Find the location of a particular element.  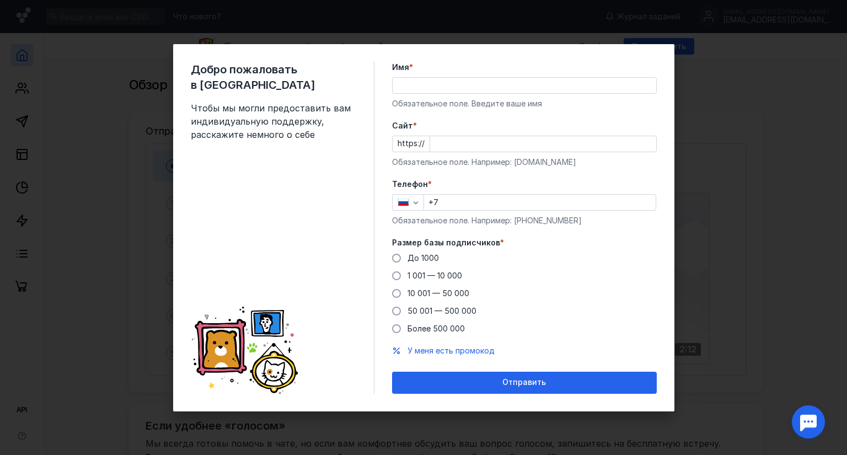

span: 10 001 — 50 000 is located at coordinates (438, 293).